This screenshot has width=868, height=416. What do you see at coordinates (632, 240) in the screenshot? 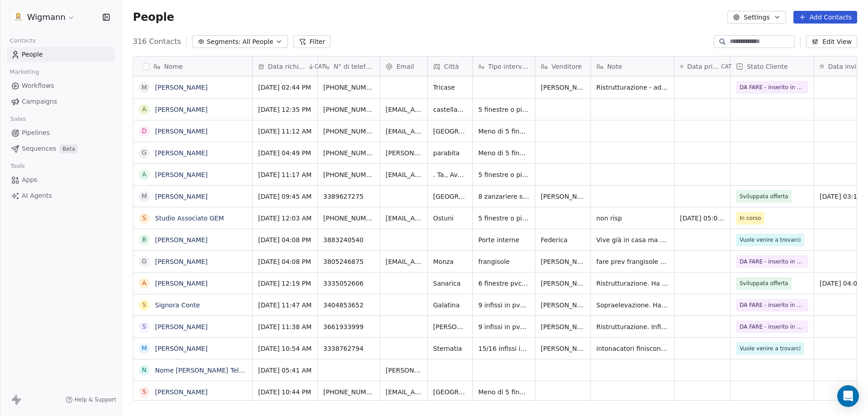
I see `span: Vive già in casa ma senza porte interne. Vuole venire a vedere qualcosa in azienda o qualche foto...` at bounding box center [632, 240].